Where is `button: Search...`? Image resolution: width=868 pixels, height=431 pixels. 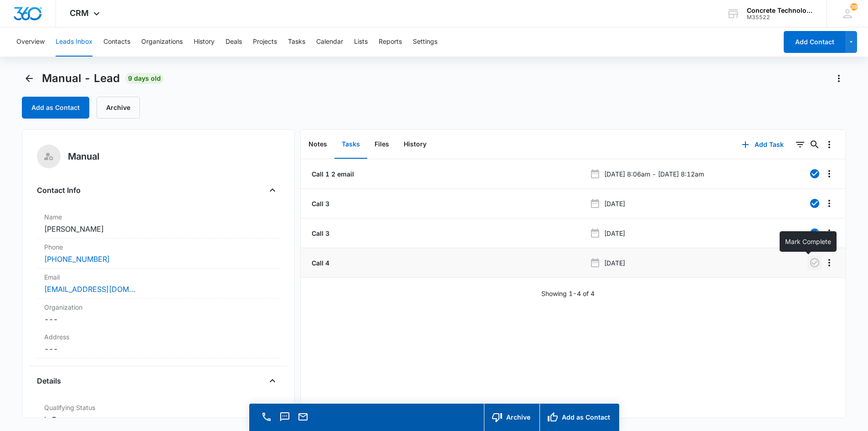 button: Search... is located at coordinates (815, 145).